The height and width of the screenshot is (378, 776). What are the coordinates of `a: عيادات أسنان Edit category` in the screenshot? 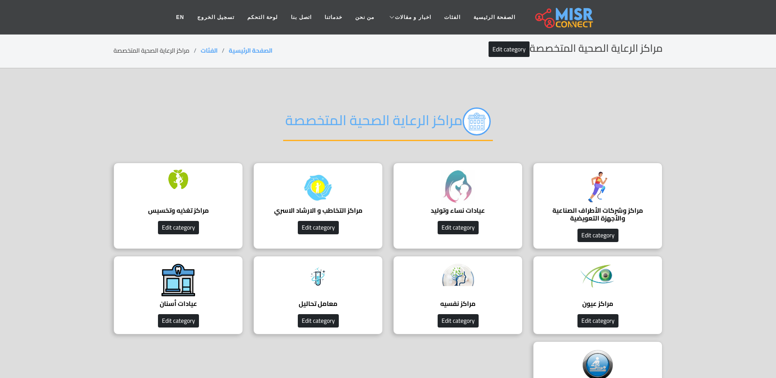 It's located at (178, 295).